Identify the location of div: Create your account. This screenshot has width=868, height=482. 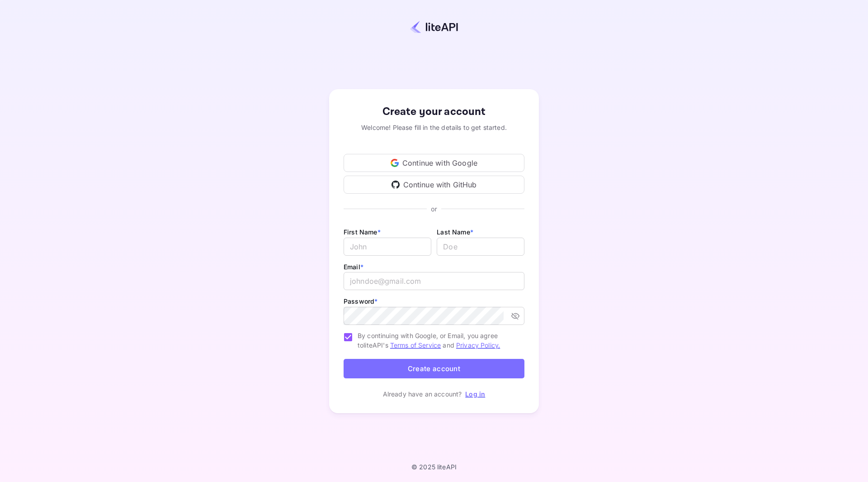
(434, 112).